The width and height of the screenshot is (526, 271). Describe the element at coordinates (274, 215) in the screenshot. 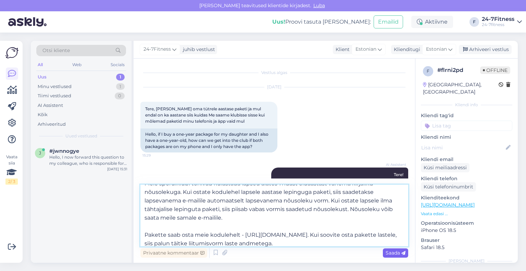

I see `textarea: Tere! Täname Teid pöördumise eest! Kahjuks ühe kasutaja alla ei ole võimalik erinevatele isikutel...` at that location.